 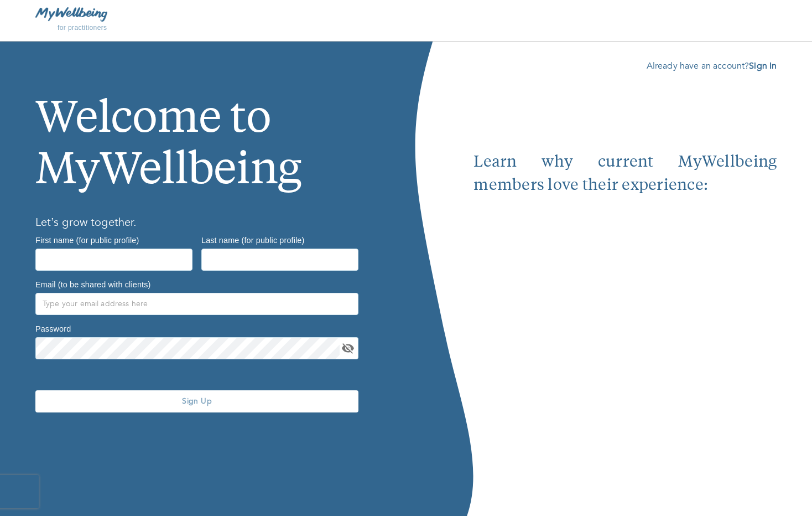 I want to click on label: Email (to be shared with clients), so click(x=93, y=284).